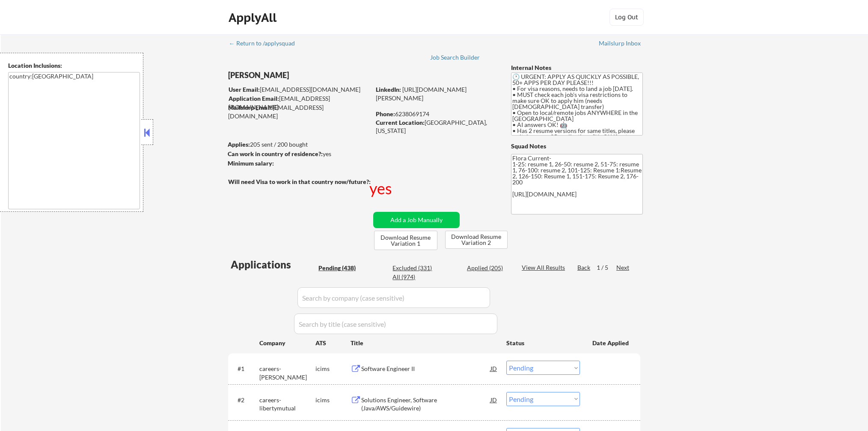 Image resolution: width=868 pixels, height=431 pixels. Describe the element at coordinates (585, 268) in the screenshot. I see `div: Back` at that location.